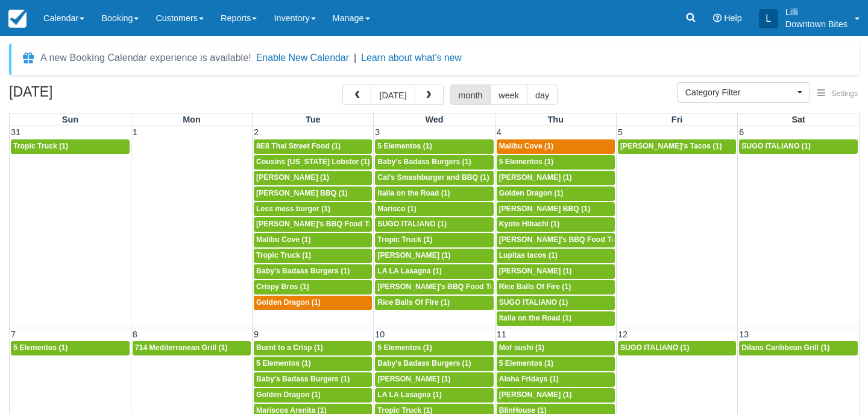 This screenshot has height=414, width=868. I want to click on span: 714 Mediterranean Grill (1), so click(182, 348).